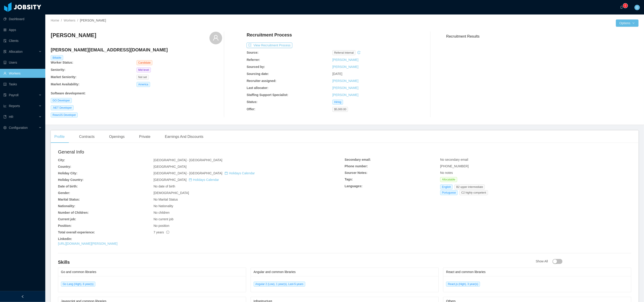  Describe the element at coordinates (165, 186) in the screenshot. I see `span: No date of birth` at that location.